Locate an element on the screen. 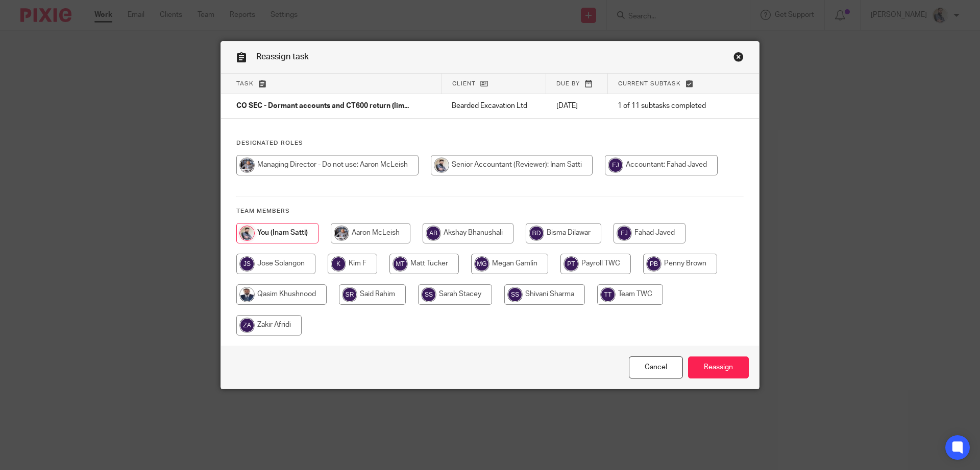 The width and height of the screenshot is (980, 470). span: CO SEC - Dormant accounts and CT600 return (lim... is located at coordinates (323, 106).